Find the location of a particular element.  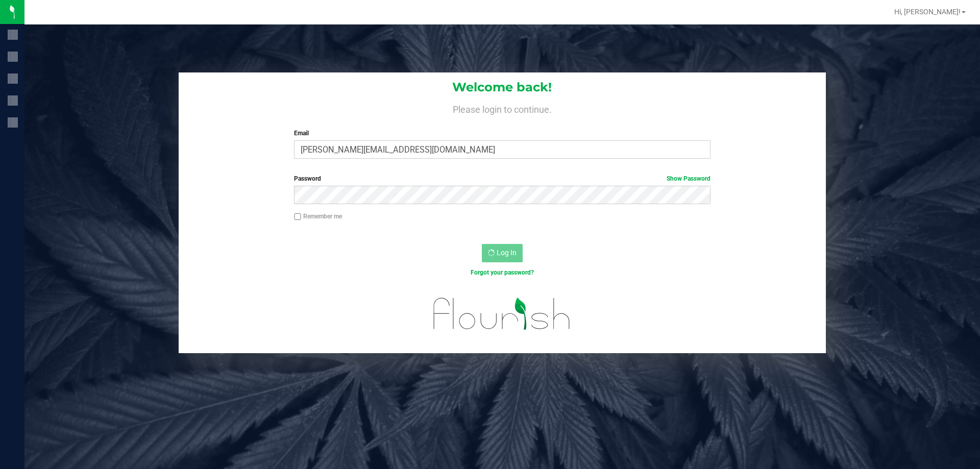

h4: Please login to continue. is located at coordinates (502, 108).